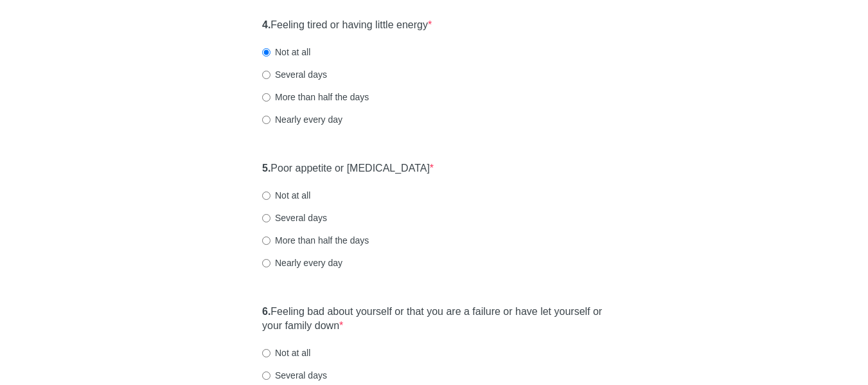 This screenshot has width=868, height=385. Describe the element at coordinates (266, 24) in the screenshot. I see `strong: 4.` at that location.